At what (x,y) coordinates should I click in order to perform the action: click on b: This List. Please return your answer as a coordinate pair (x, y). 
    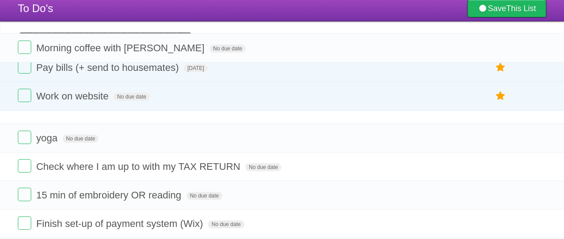
    Looking at the image, I should click on (520, 8).